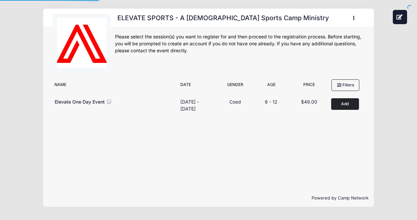  I want to click on div: Gender, so click(235, 86).